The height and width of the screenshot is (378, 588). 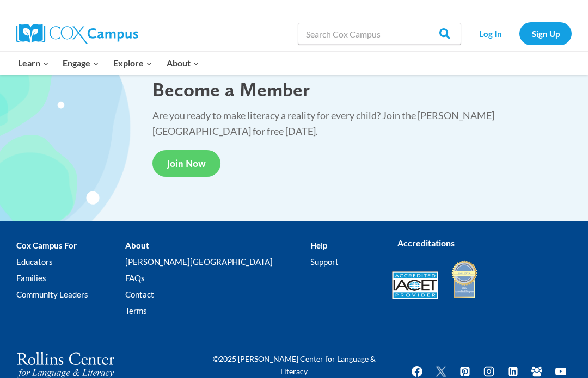 What do you see at coordinates (186, 163) in the screenshot?
I see `a: Join Now` at bounding box center [186, 163].